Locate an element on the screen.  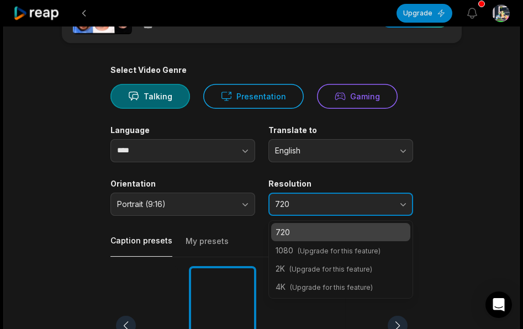
span: English is located at coordinates (333, 151).